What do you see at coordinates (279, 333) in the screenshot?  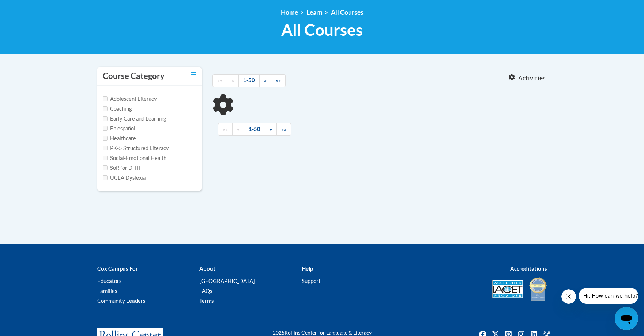 I see `span: 2025` at bounding box center [279, 333].